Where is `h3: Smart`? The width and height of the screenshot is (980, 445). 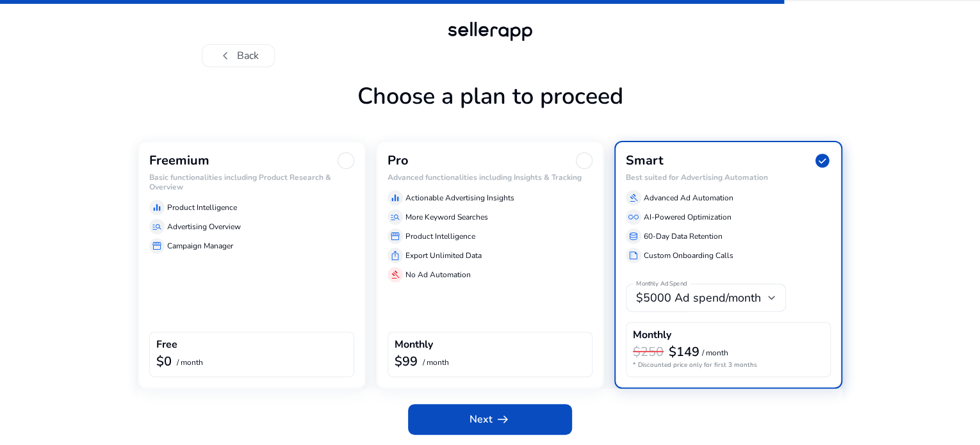 h3: Smart is located at coordinates (645, 161).